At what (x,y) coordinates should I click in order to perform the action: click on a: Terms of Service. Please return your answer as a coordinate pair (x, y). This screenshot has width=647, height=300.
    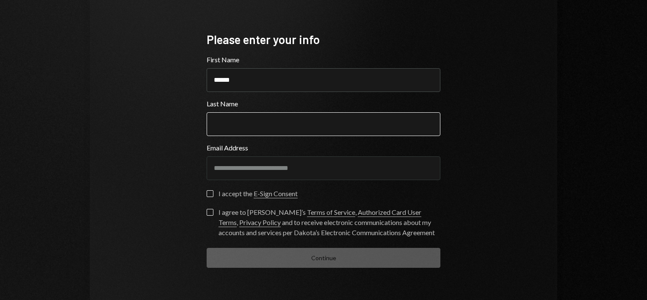
    Looking at the image, I should click on (331, 212).